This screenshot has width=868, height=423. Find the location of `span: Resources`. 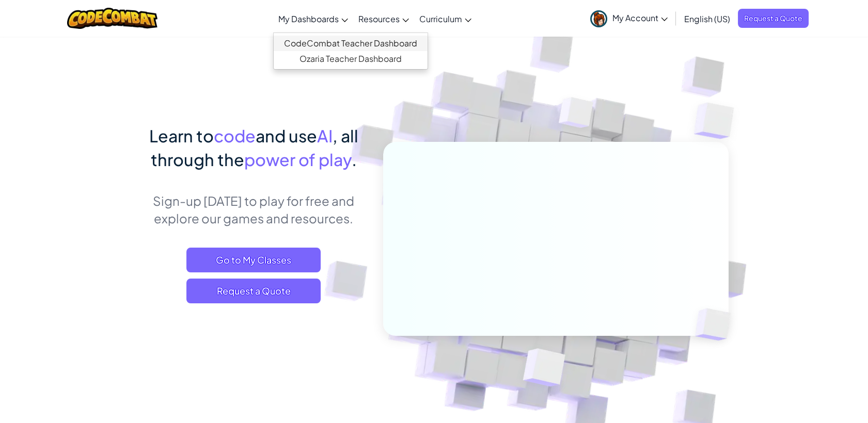

span: Resources is located at coordinates (379, 19).